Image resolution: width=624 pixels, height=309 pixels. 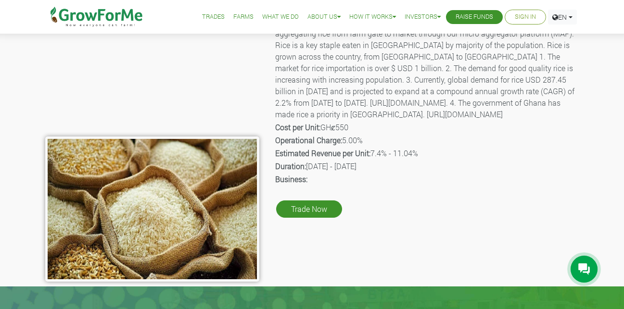 What do you see at coordinates (426, 127) in the screenshot?
I see `p: GHȼ550` at bounding box center [426, 127].